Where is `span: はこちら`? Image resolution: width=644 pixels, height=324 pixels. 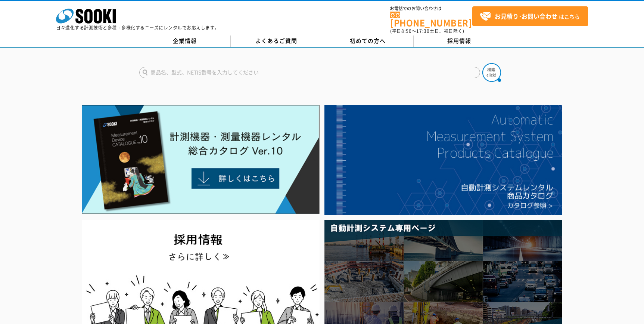 span: はこちら is located at coordinates (530, 17).